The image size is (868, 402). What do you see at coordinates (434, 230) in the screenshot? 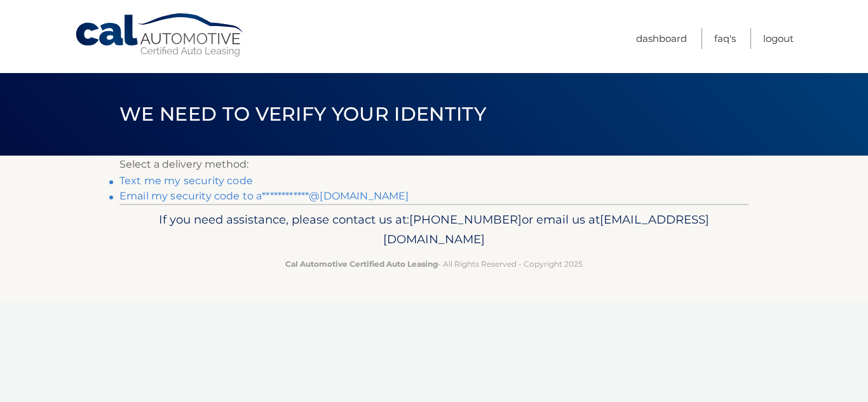
I see `p: If you need assistance, please contact us at: or email us at` at bounding box center [434, 230].